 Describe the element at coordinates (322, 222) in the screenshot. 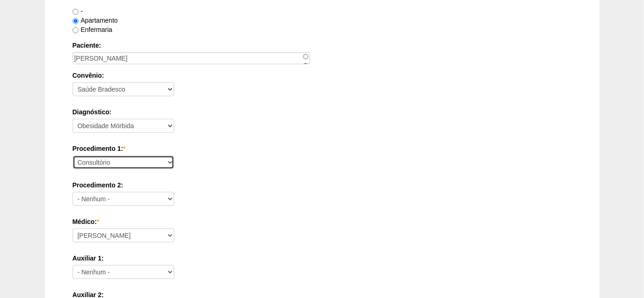

I see `label: Médico:` at that location.